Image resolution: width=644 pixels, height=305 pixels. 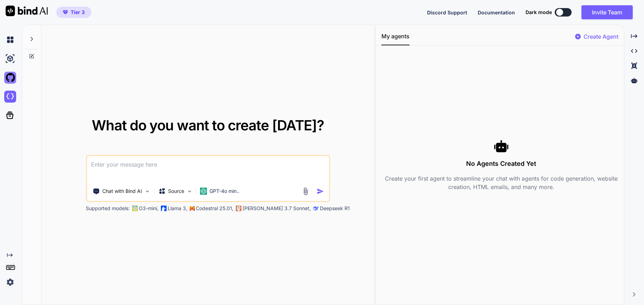 I want to click on img: premium, so click(x=65, y=12).